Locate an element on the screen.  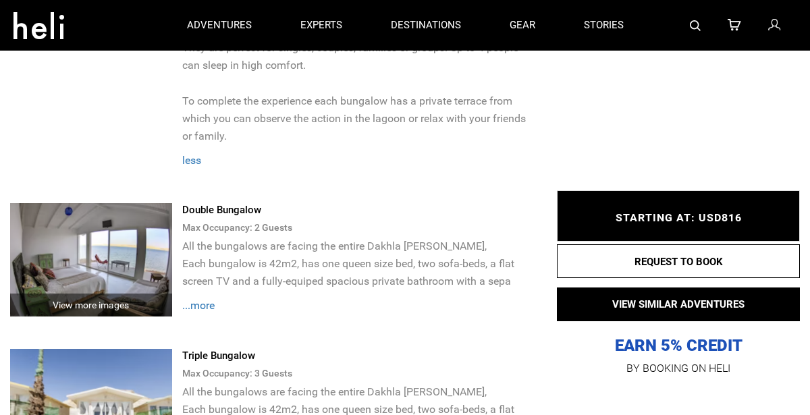
div: Double Bungalow is located at coordinates (359, 210).